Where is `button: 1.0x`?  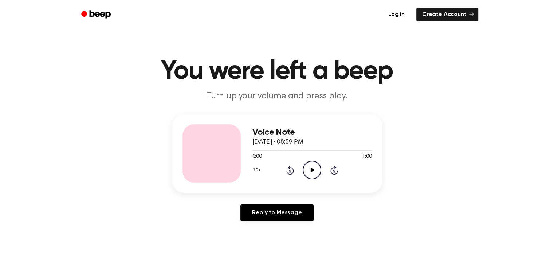
button: 1.0x is located at coordinates (258, 170).